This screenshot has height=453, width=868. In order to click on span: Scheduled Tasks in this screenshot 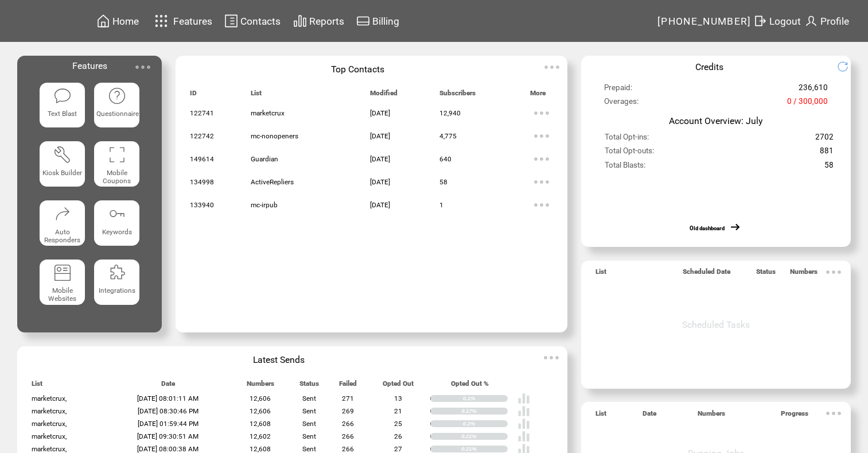, I will do `click(716, 324)`.